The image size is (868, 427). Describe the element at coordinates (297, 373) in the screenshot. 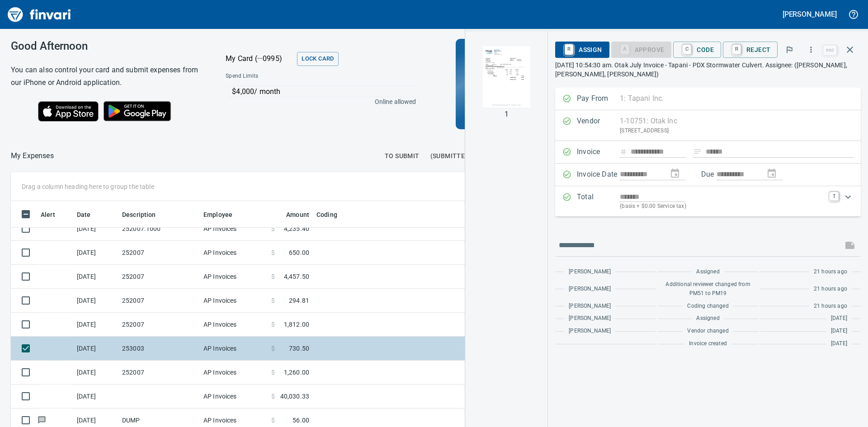

I see `span: 1,260.00` at that location.